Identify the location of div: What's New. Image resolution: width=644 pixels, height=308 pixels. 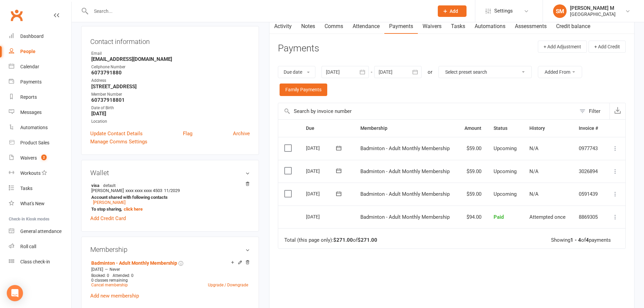
(33, 204).